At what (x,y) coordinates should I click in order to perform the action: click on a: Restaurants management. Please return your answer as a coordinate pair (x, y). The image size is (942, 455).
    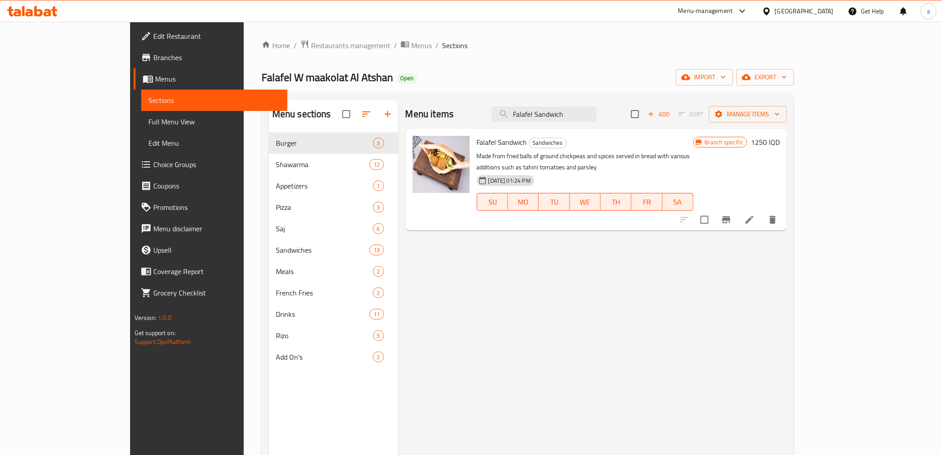
    Looking at the image, I should click on (345, 45).